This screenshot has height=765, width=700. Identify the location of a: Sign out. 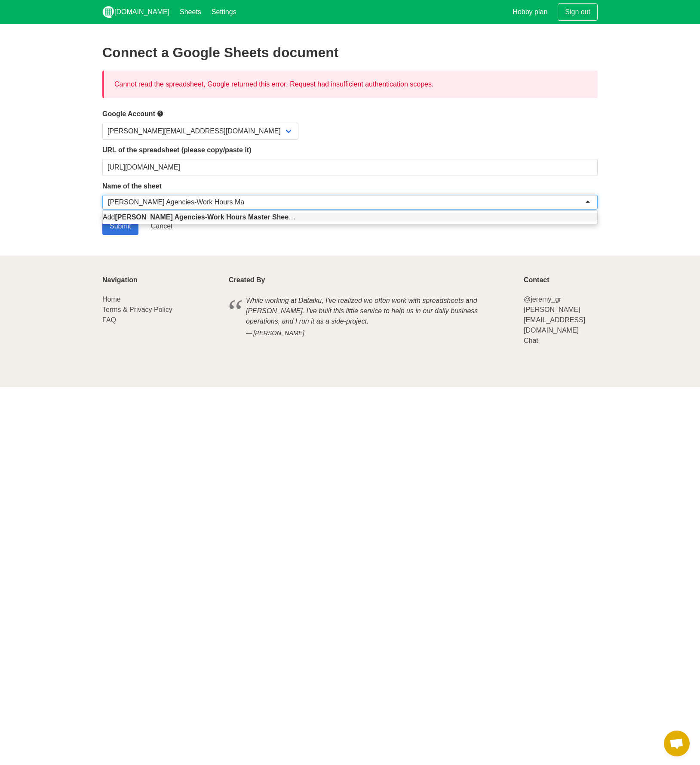
(578, 12).